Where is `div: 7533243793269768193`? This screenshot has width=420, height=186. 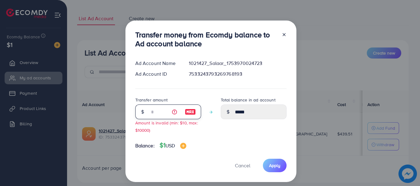 div: 7533243793269768193 is located at coordinates (237, 74).